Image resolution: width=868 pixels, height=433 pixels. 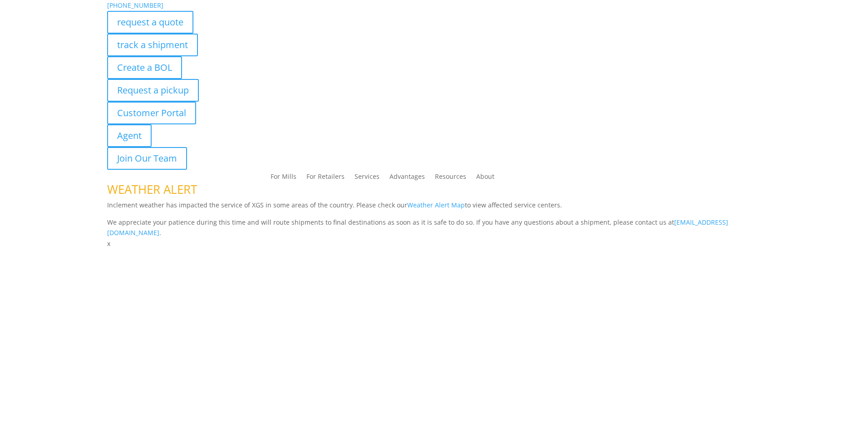 What do you see at coordinates (367, 178) in the screenshot?
I see `a: Services` at bounding box center [367, 178].